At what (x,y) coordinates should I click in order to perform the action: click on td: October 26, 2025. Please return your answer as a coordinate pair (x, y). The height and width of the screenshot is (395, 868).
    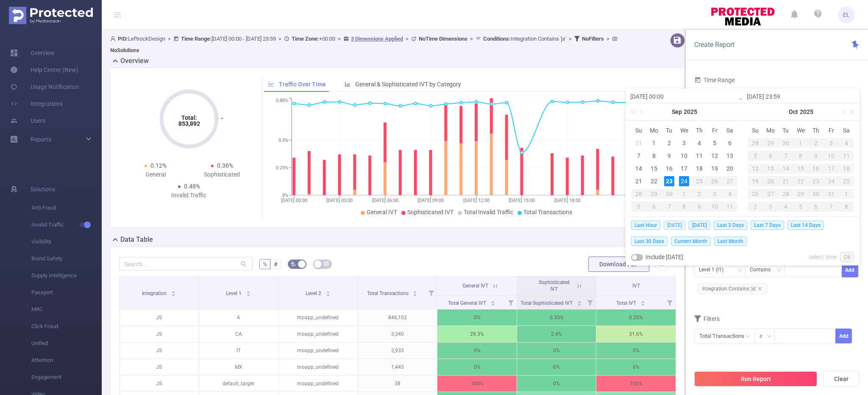
    Looking at the image, I should click on (755, 194).